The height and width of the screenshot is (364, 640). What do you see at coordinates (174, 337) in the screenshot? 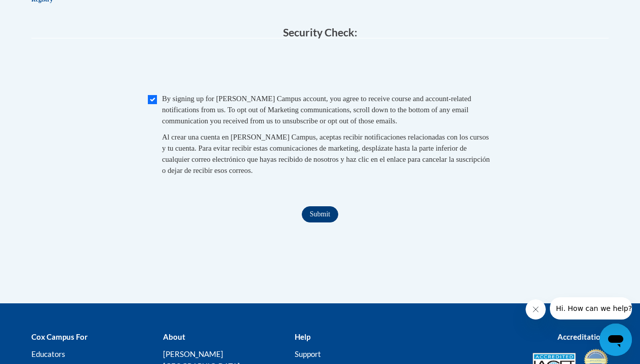
I see `b: About` at bounding box center [174, 337].